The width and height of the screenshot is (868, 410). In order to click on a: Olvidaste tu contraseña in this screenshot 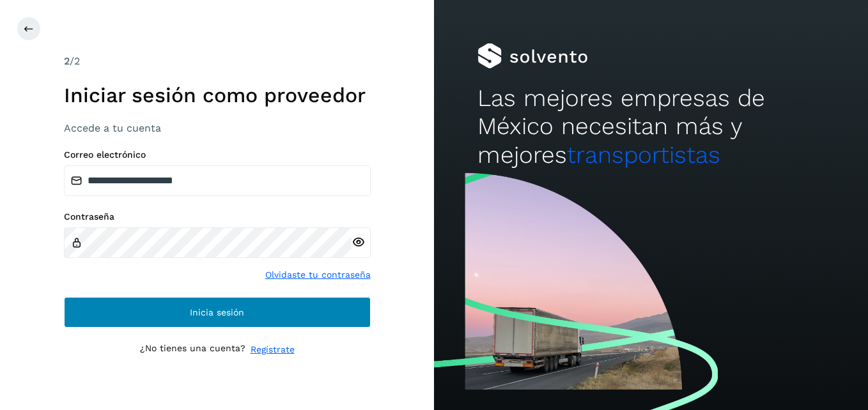, I will do `click(318, 275)`.